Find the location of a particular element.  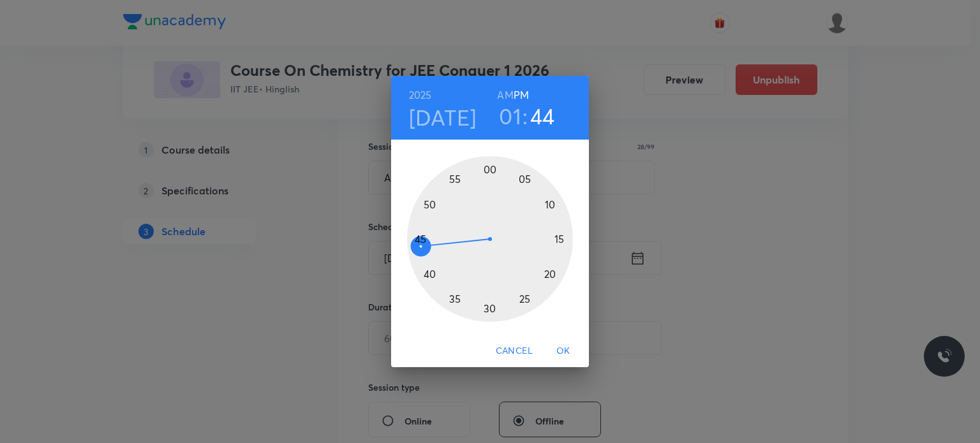

button: 01 is located at coordinates (510, 116).